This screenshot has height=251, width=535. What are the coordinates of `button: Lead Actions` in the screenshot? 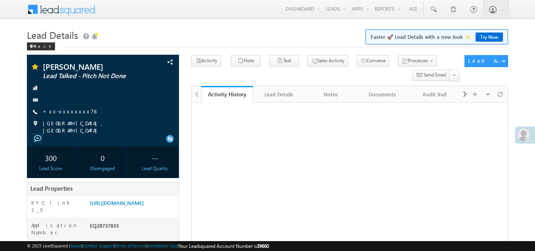 It's located at (486, 61).